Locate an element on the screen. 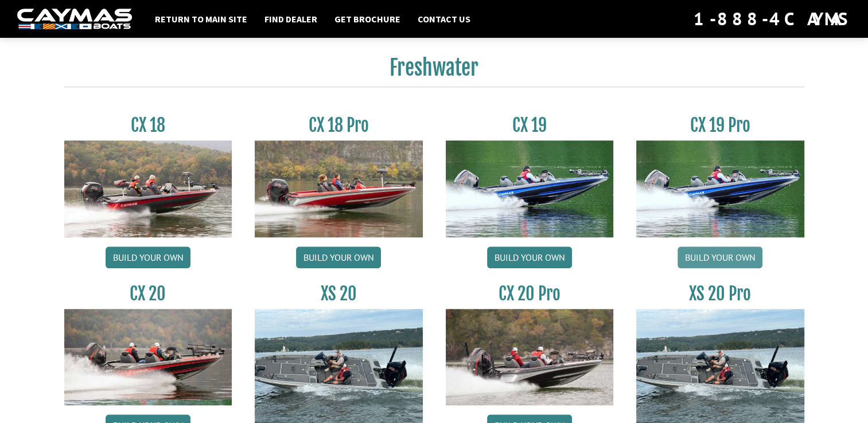 The width and height of the screenshot is (868, 423). img: CX-18S_thumbnail.jpg is located at coordinates (148, 188).